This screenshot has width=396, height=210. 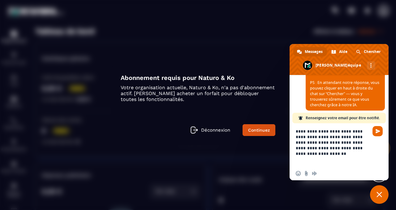 What do you see at coordinates (198, 78) in the screenshot?
I see `h4: Abonnement requis pour Naturo & Ko` at bounding box center [198, 78].